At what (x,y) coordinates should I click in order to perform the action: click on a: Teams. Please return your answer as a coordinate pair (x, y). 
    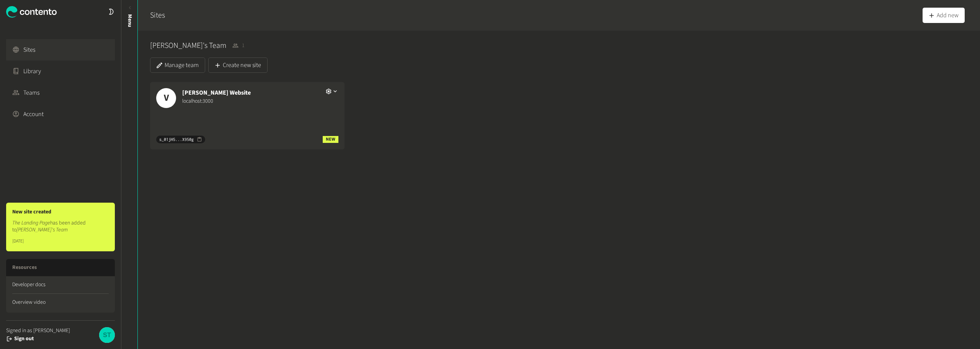
    Looking at the image, I should click on (61, 93).